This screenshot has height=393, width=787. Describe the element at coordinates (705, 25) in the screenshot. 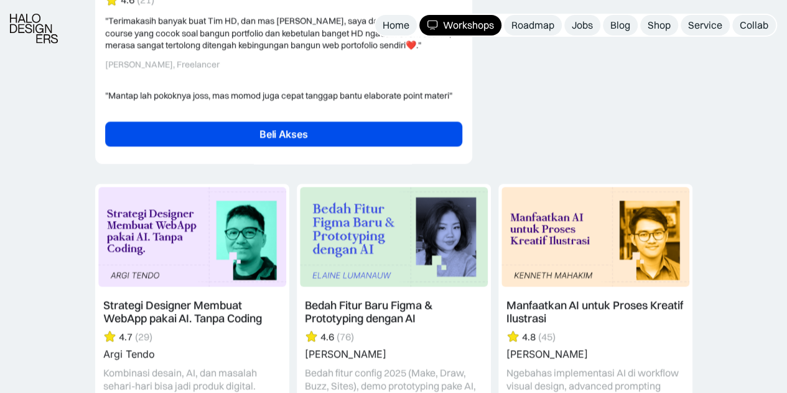

I see `a: Service` at that location.